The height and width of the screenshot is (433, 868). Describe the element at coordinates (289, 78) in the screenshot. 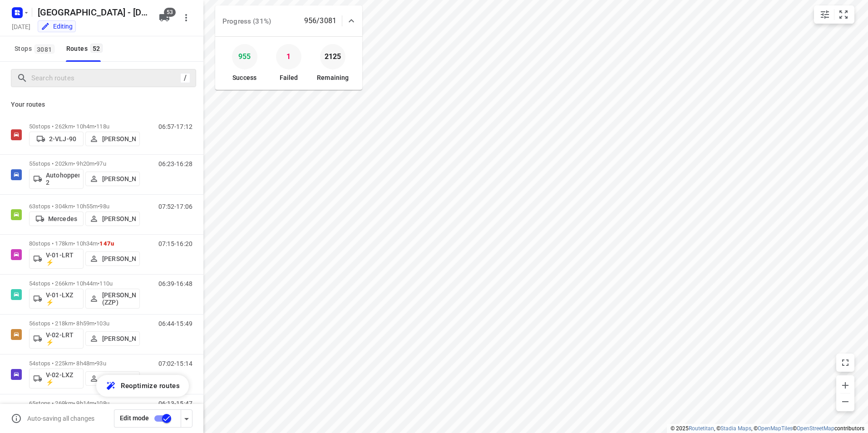

I see `p: Failed` at that location.